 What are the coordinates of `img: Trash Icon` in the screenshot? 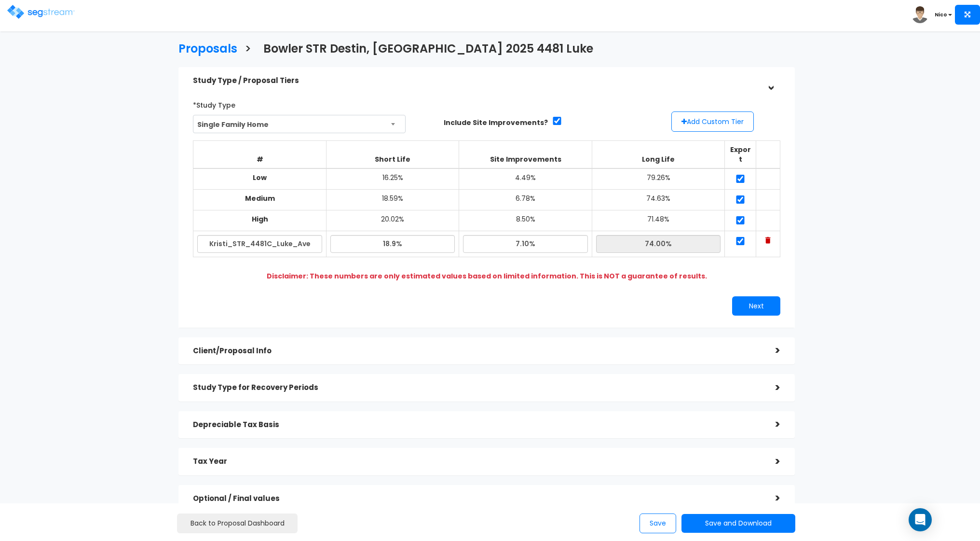 It's located at (768, 241).